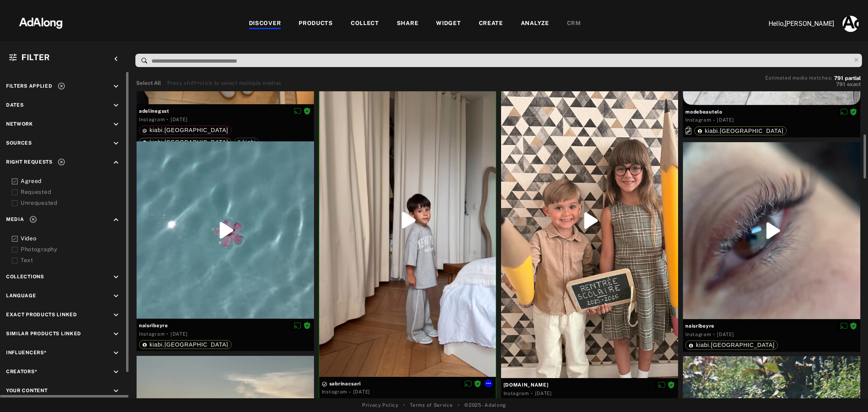  Describe the element at coordinates (27, 391) in the screenshot. I see `span: Your Content` at that location.